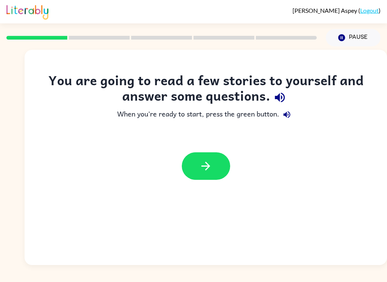  What do you see at coordinates (27, 11) in the screenshot?
I see `img: Literably` at bounding box center [27, 11].